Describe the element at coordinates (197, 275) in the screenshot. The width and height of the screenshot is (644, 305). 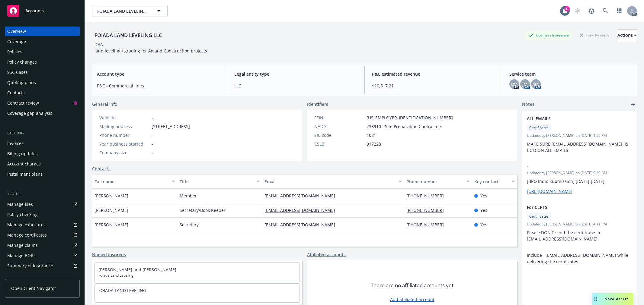
I see `span: Foiada Land Leveling` at that location.